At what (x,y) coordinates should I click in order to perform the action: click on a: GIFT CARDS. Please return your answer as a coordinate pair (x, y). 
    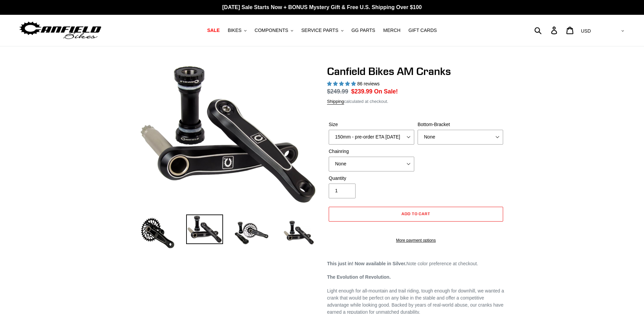
    Looking at the image, I should click on (423, 30).